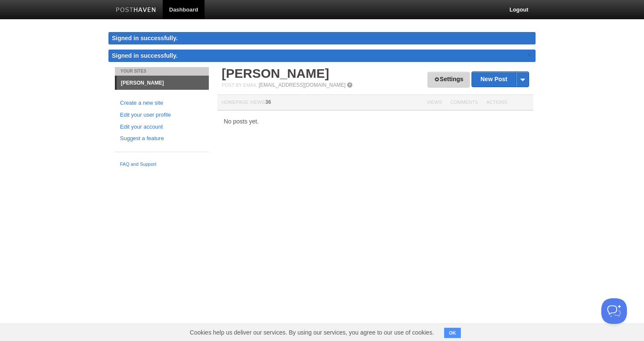 The height and width of the screenshot is (341, 644). I want to click on a: Suggest a feature, so click(162, 138).